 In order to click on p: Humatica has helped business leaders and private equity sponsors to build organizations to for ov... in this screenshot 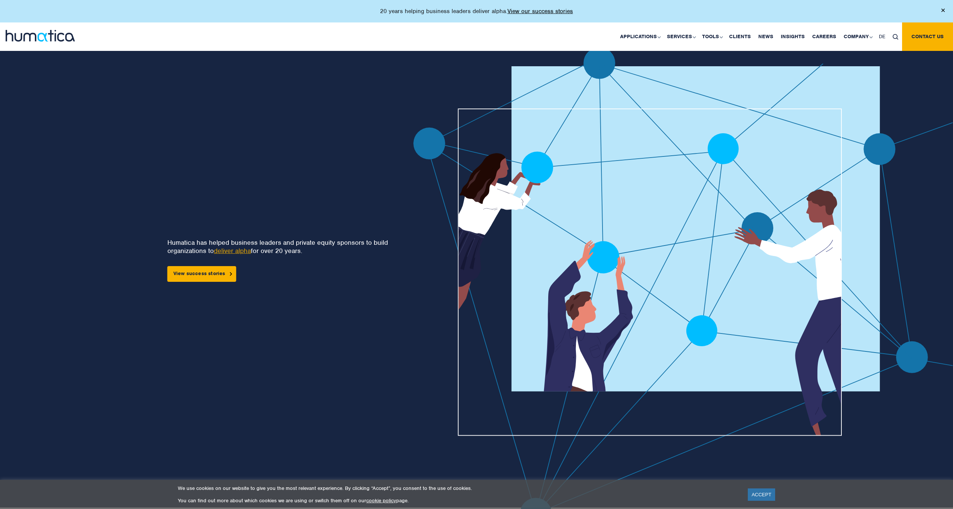, I will do `click(284, 247)`.